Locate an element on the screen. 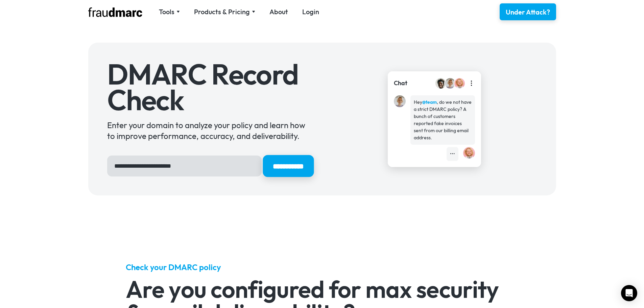 The width and height of the screenshot is (644, 308). div: Chat is located at coordinates (401, 83).